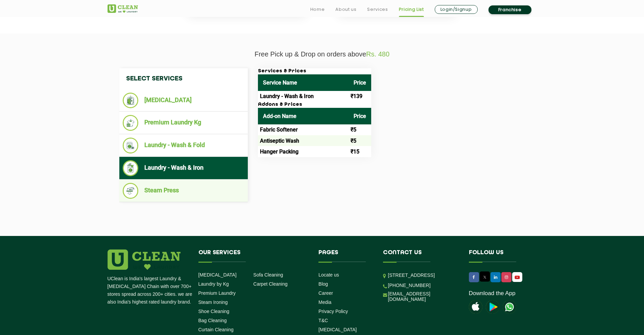 This screenshot has width=644, height=335. Describe the element at coordinates (492, 307) in the screenshot. I see `img: playstoreicon.png` at that location.